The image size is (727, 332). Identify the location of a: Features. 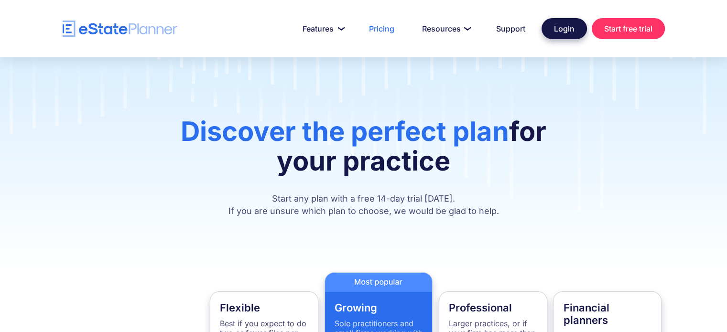
(322, 29).